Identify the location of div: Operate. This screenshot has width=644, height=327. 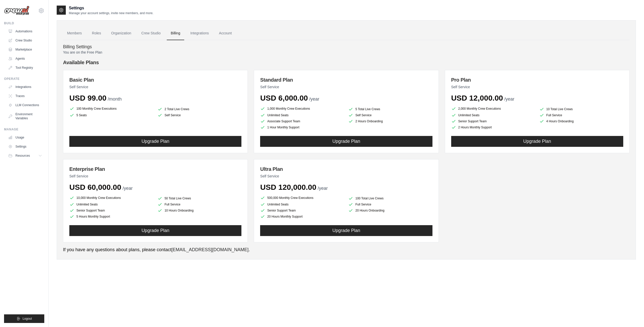
(24, 79).